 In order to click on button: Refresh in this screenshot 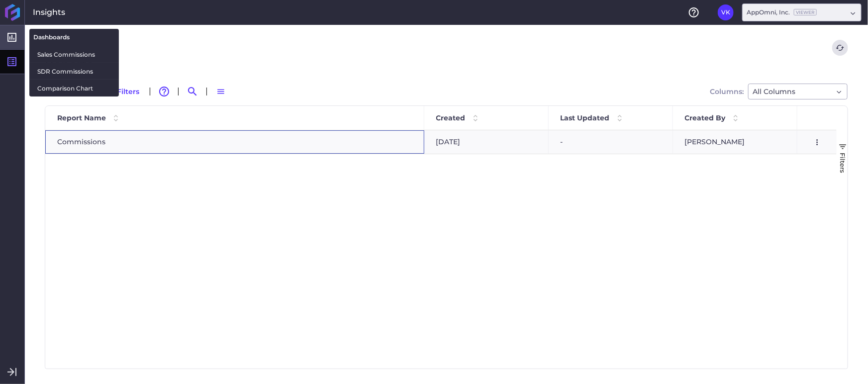, I will do `click(840, 48)`.